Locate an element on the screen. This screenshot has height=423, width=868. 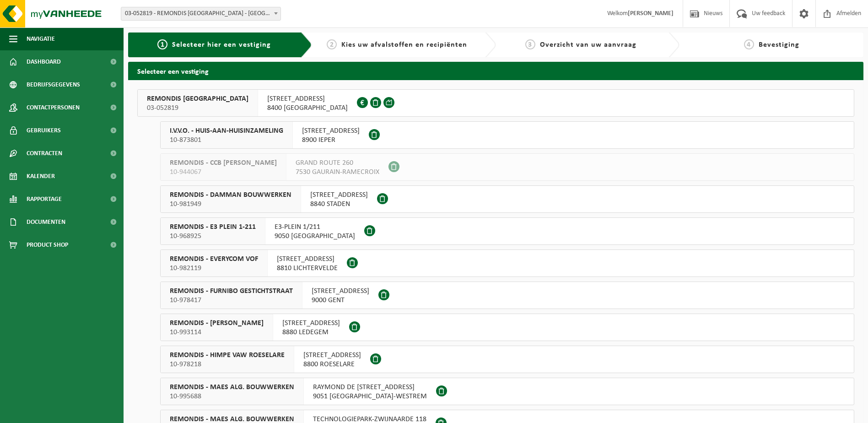
span: Kalender is located at coordinates (40, 177).